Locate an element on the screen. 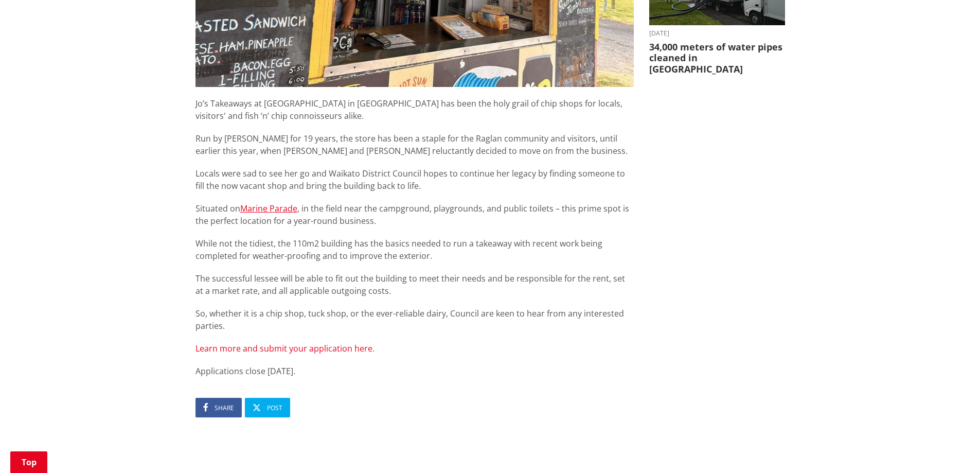 The image size is (980, 473). a: Marine Parade is located at coordinates (268, 208).